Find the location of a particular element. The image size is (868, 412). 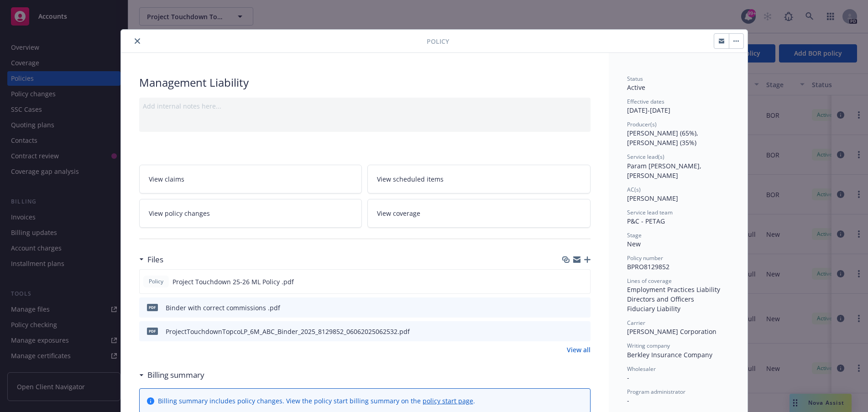

a: policy start page is located at coordinates (448, 400).